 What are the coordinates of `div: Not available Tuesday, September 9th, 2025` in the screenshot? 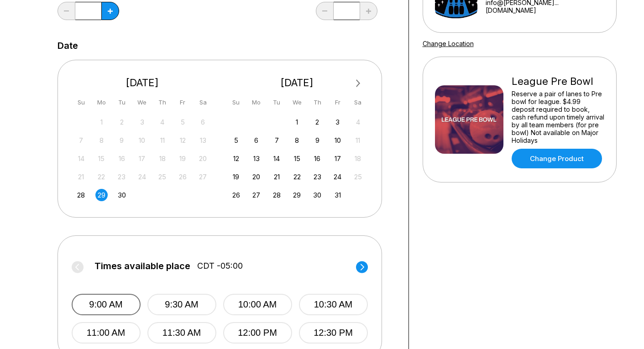 It's located at (121, 140).